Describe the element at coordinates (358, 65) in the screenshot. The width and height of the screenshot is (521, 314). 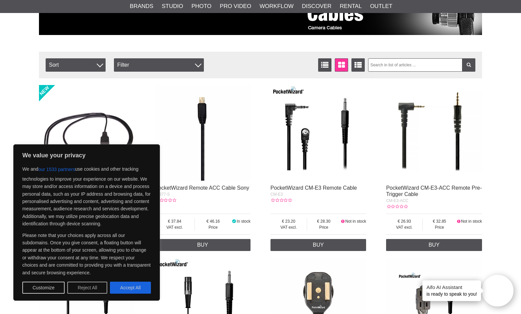
I see `a: Extended list` at that location.